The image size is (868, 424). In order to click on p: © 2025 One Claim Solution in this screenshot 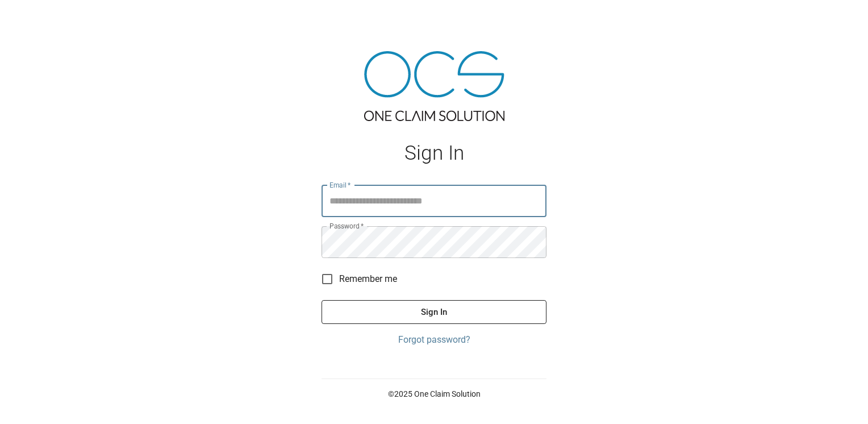, I will do `click(434, 394)`.